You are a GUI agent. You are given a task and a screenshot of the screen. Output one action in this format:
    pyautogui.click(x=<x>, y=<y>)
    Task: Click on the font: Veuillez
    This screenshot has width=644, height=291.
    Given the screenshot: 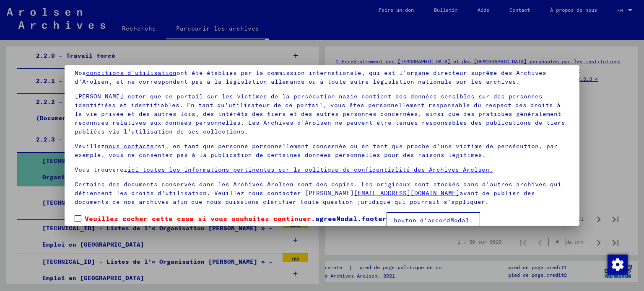 What is the action you would take?
    pyautogui.click(x=90, y=146)
    